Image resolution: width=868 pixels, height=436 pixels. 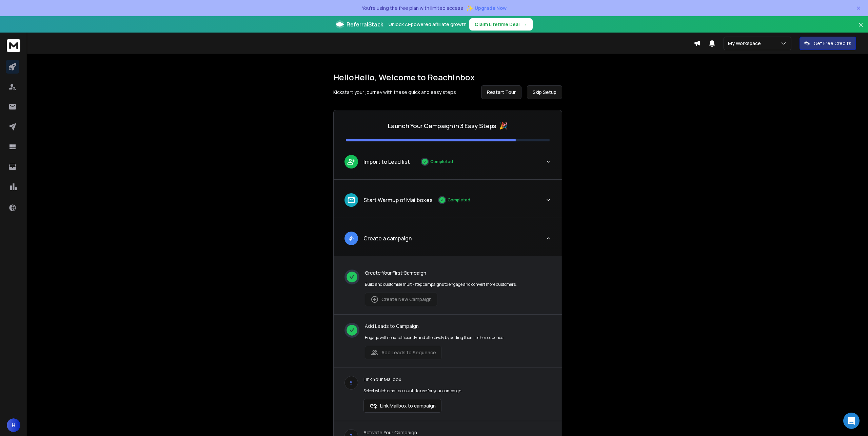 What do you see at coordinates (448, 241) in the screenshot?
I see `button: leadCreate a campaign` at bounding box center [448, 241].